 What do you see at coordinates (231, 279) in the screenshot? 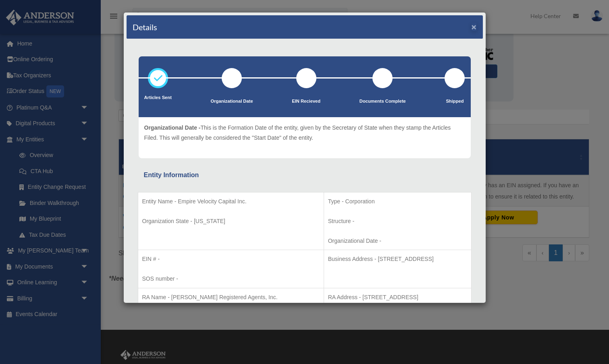
I see `p: SOS number -` at bounding box center [231, 279].